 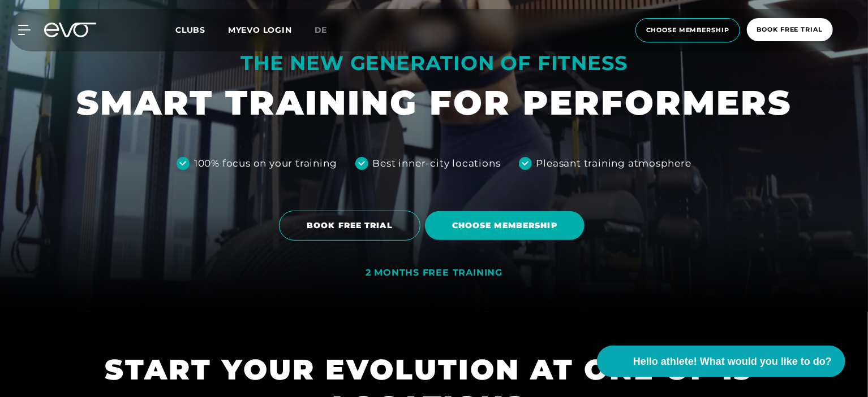 What do you see at coordinates (614, 164) in the screenshot?
I see `font: Pleasant training atmosphere` at bounding box center [614, 164].